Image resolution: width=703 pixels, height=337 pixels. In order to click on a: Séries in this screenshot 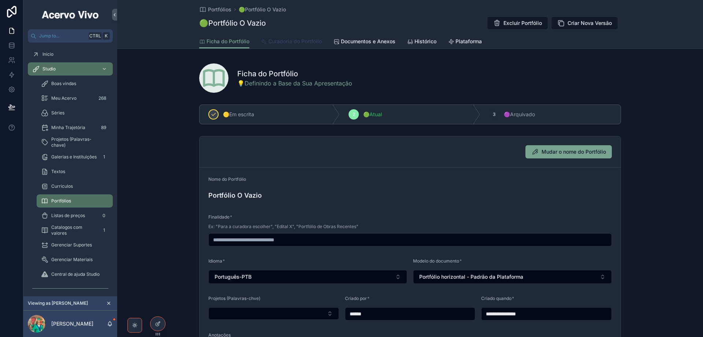, I will do `click(75, 113)`.